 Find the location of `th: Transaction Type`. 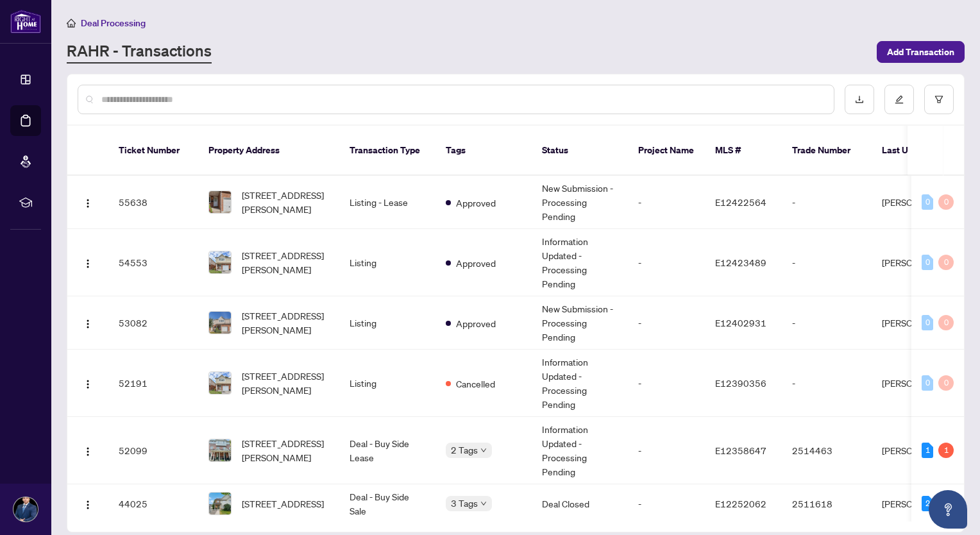

th: Transaction Type is located at coordinates (388, 151).